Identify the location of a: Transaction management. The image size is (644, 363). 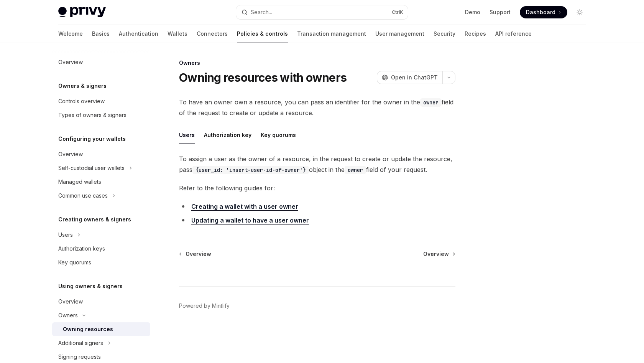
(332, 34).